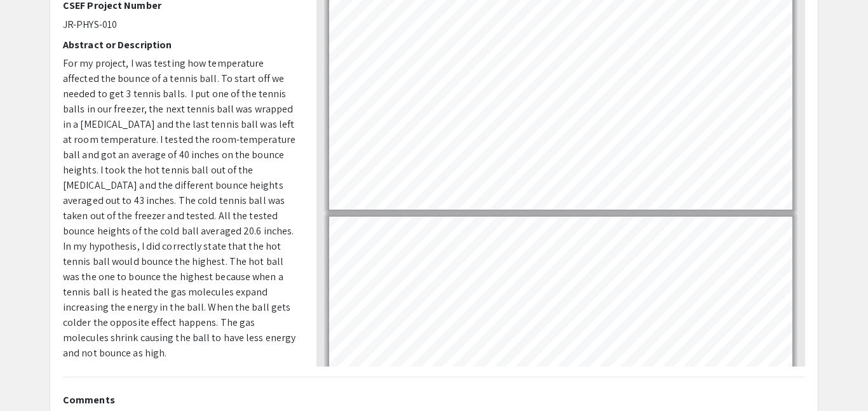 Image resolution: width=868 pixels, height=411 pixels. Describe the element at coordinates (434, 400) in the screenshot. I see `h2: Comments` at that location.